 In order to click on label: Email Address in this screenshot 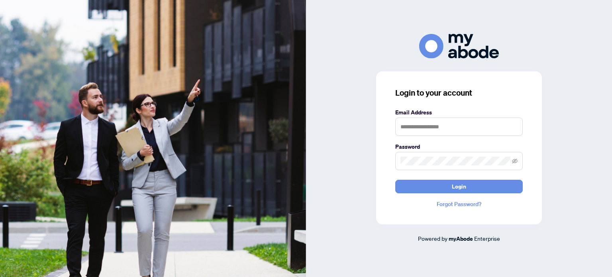, I will do `click(459, 112)`.